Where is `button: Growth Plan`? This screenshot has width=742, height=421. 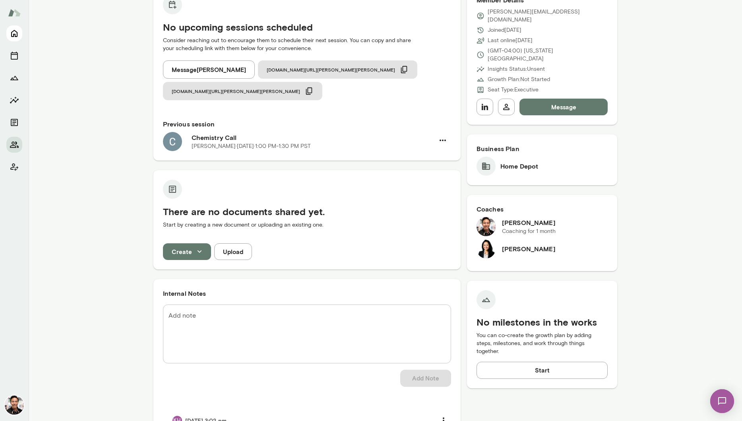
button: Growth Plan is located at coordinates (14, 78).